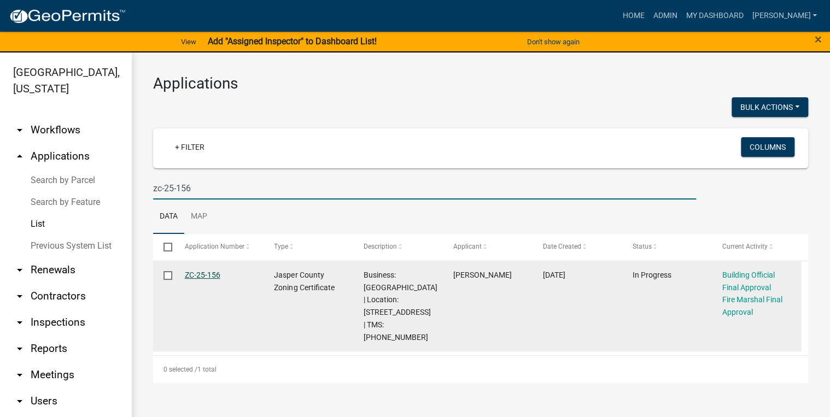  I want to click on button: Columns, so click(768, 147).